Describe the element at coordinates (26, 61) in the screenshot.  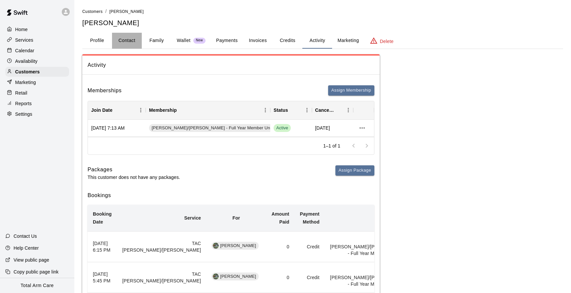
I see `p: Availability` at that location.